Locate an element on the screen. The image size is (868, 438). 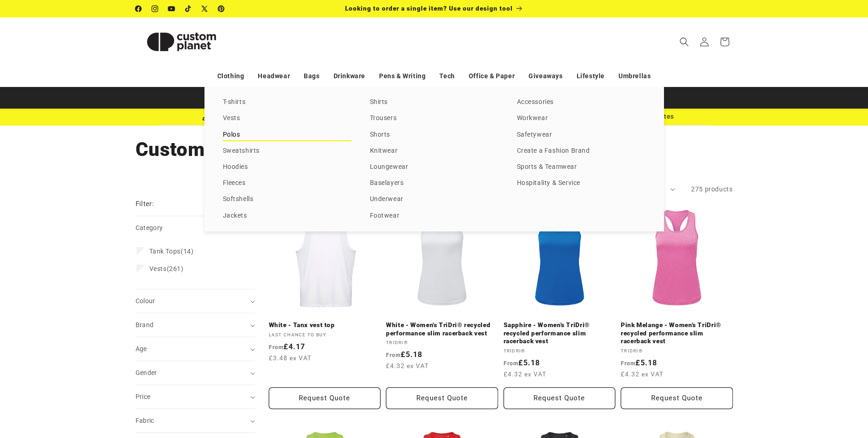
a: Pink Melange - Women's TriDri® recycled performance slim racerback vest is located at coordinates (677, 333).